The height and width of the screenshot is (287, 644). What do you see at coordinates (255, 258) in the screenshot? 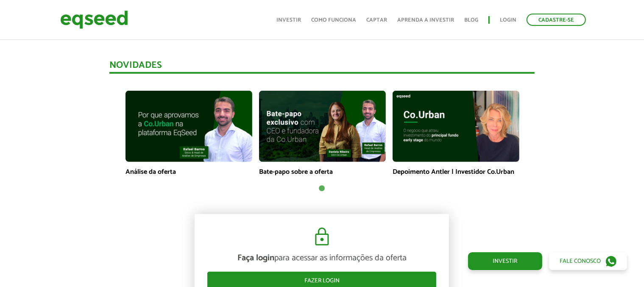
I see `strong: Faça login` at bounding box center [255, 258].